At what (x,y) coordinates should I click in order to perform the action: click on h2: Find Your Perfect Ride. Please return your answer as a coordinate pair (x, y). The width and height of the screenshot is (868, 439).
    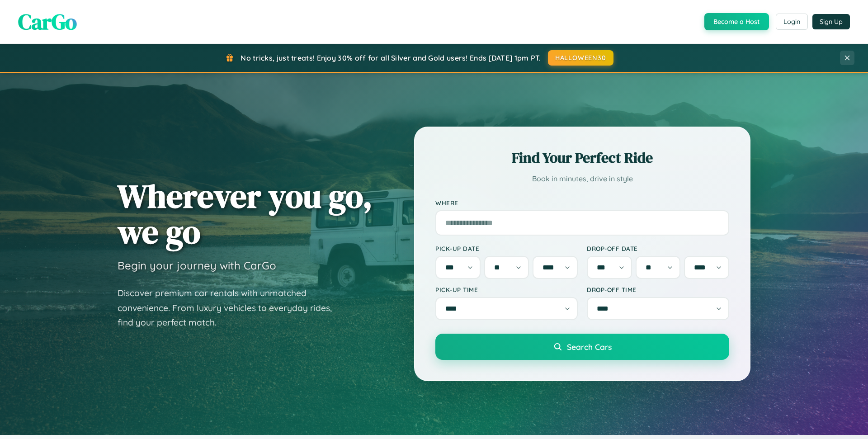
    Looking at the image, I should click on (582, 158).